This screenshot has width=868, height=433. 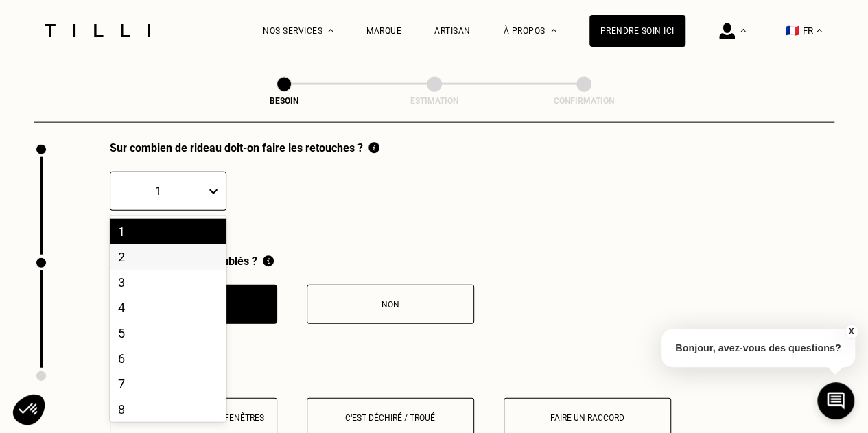 I want to click on img: icône connexion, so click(x=727, y=31).